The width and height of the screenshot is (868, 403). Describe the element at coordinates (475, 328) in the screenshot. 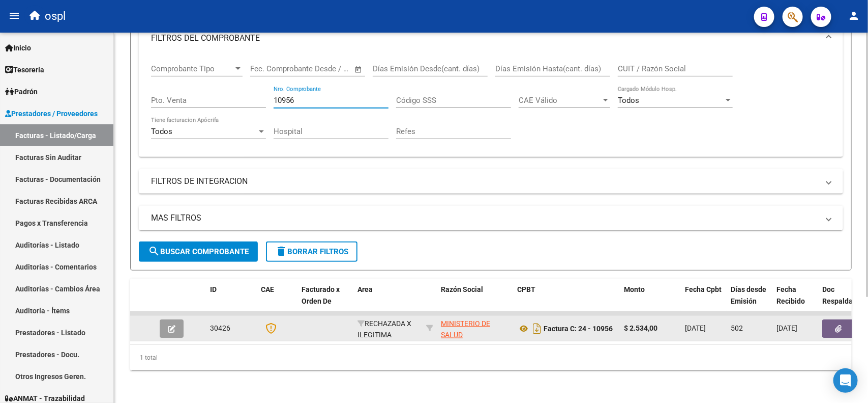

I see `div: 30999257182` at that location.